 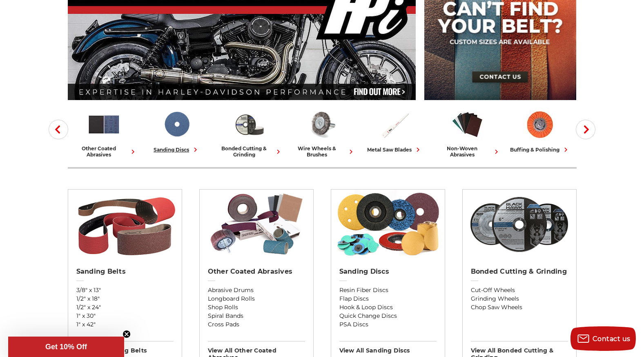 What do you see at coordinates (125, 271) in the screenshot?
I see `h2: Sanding Belts` at bounding box center [125, 271].